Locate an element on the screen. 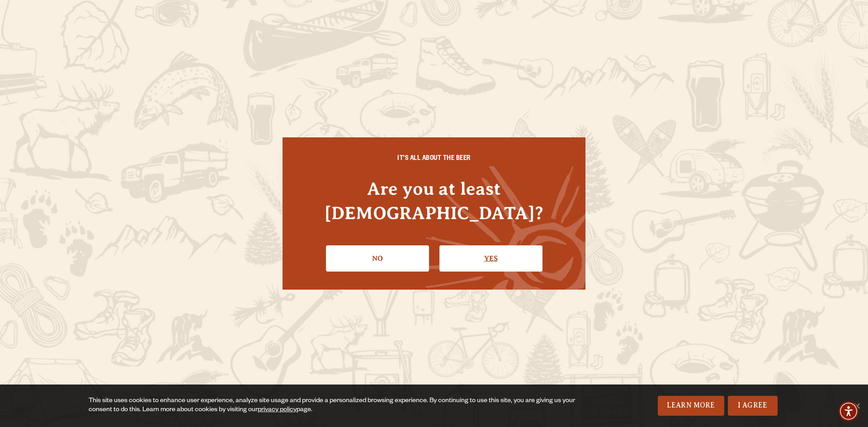  a: privacy policy is located at coordinates (277, 411).